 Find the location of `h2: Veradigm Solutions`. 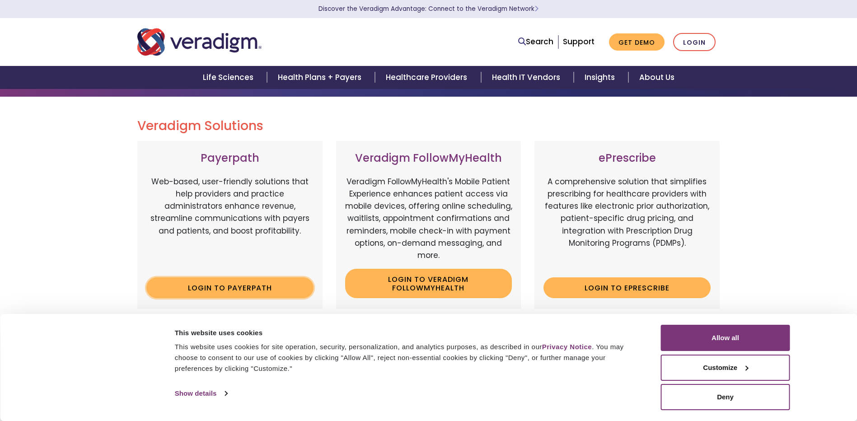

h2: Veradigm Solutions is located at coordinates (429, 126).